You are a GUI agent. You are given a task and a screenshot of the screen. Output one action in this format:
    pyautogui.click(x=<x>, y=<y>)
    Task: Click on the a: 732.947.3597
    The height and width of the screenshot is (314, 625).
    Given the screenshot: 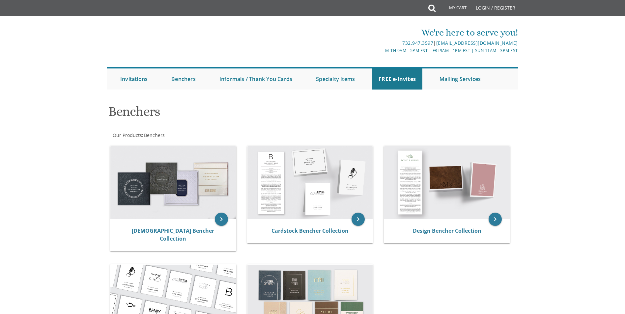 What is the action you would take?
    pyautogui.click(x=418, y=43)
    